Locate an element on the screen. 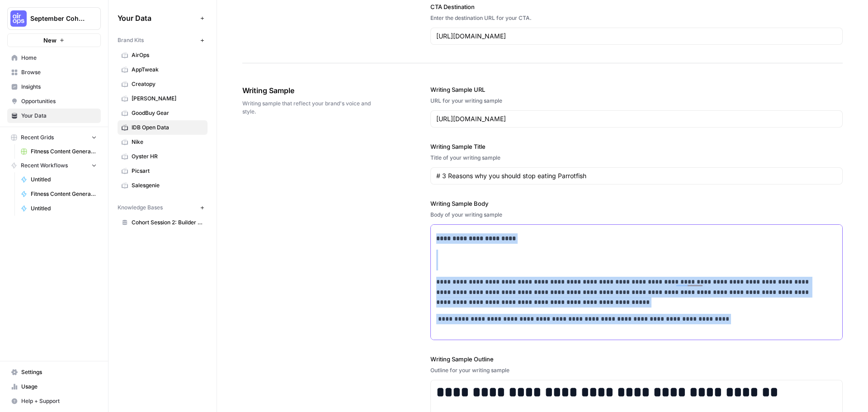  input: www.sundaysoccer.com/game-day is located at coordinates (637, 119).